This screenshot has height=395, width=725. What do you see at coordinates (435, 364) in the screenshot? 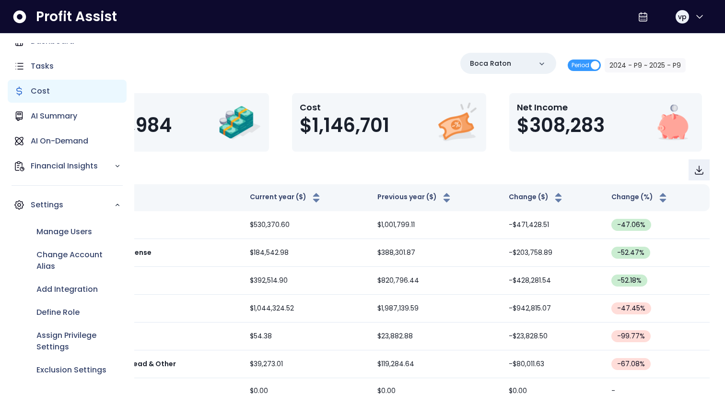
I see `td: $119,284.64` at bounding box center [435, 364].